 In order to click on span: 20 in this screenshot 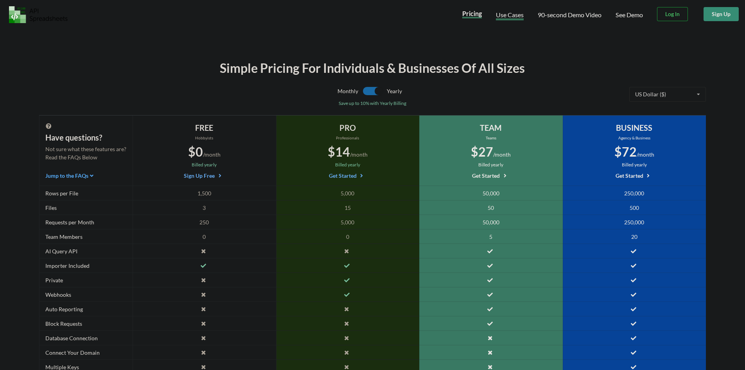, I will do `click(634, 236)`.